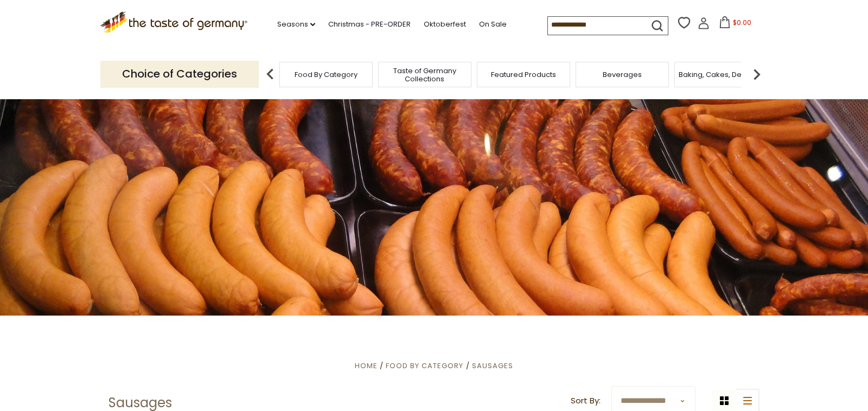  I want to click on a: Taste of Germany Collections, so click(425, 75).